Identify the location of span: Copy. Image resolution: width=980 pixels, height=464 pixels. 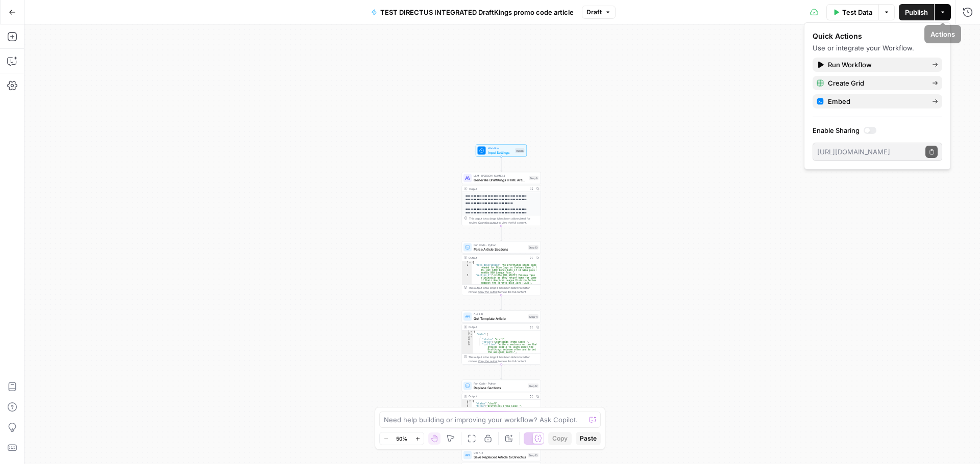
(560, 438).